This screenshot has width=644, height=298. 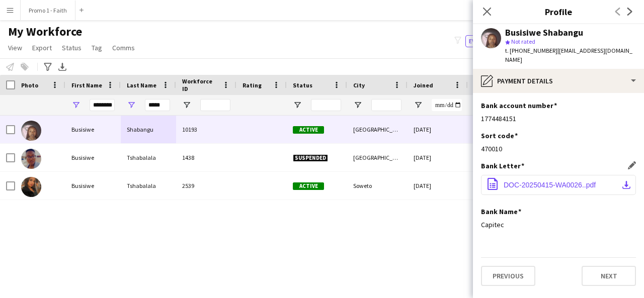 What do you see at coordinates (142, 85) in the screenshot?
I see `span: Last Name` at bounding box center [142, 85].